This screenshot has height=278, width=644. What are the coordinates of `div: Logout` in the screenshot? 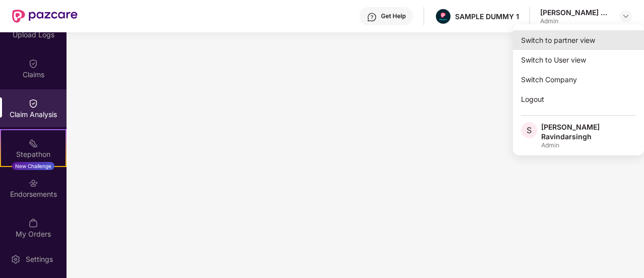 It's located at (579, 99).